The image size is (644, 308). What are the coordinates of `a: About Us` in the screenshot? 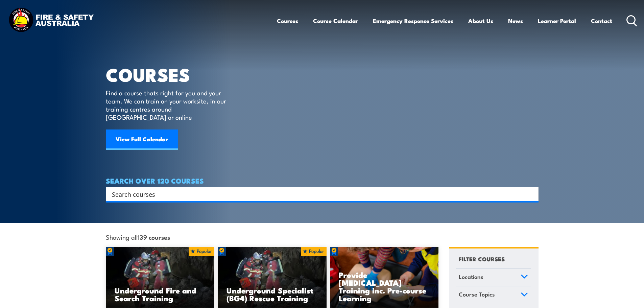 It's located at (481, 21).